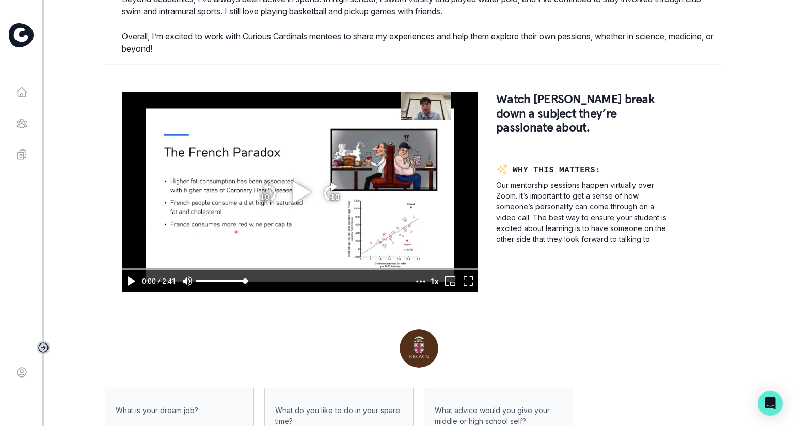 The image size is (793, 426). I want to click on div: Open Intercom Messenger, so click(770, 404).